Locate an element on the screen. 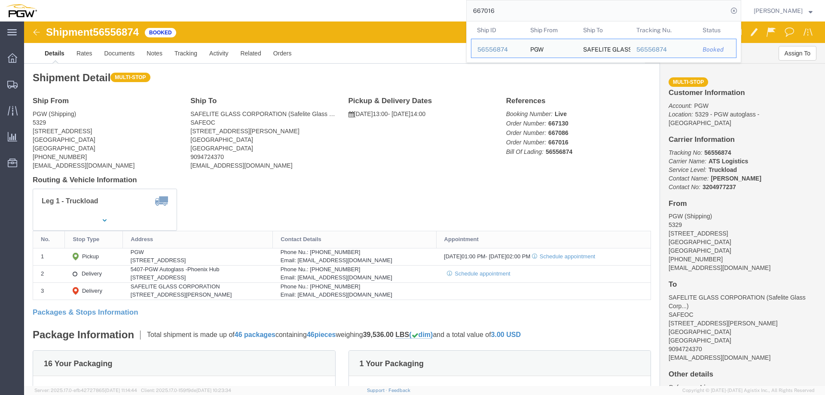  th: Status is located at coordinates (716, 30).